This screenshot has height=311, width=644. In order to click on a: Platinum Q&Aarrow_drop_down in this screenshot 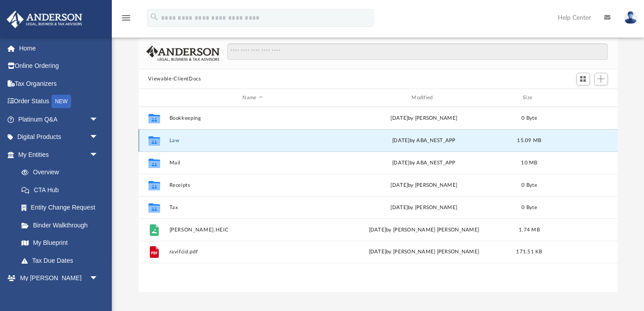, I will do `click(59, 119)`.